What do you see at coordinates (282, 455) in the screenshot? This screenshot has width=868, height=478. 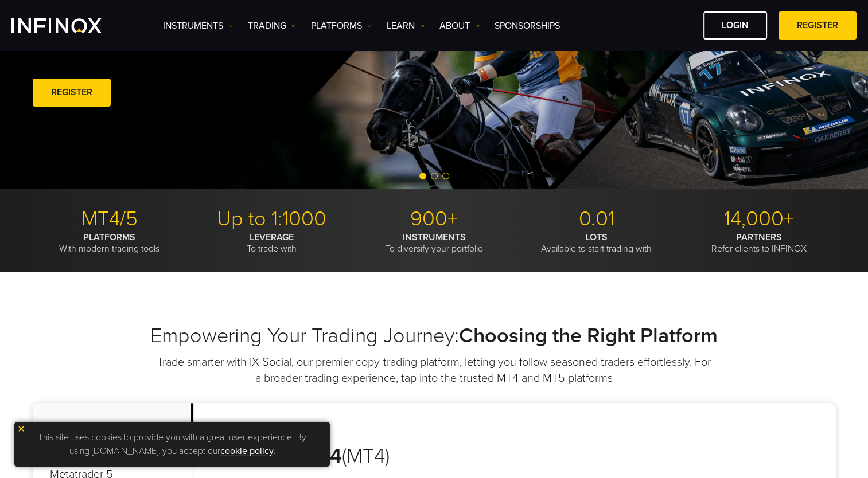 I see `strong: MetaTrader 4` at bounding box center [282, 455].